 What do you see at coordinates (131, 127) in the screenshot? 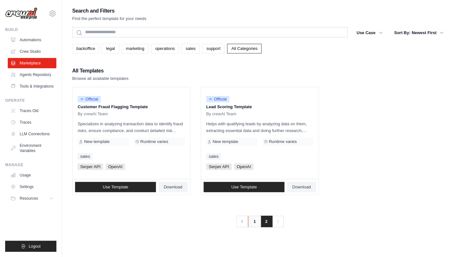
I see `p: Specializes in analyzing transaction data to identify fraud risks, ensure compliance, and conduct...` at bounding box center [131, 127].